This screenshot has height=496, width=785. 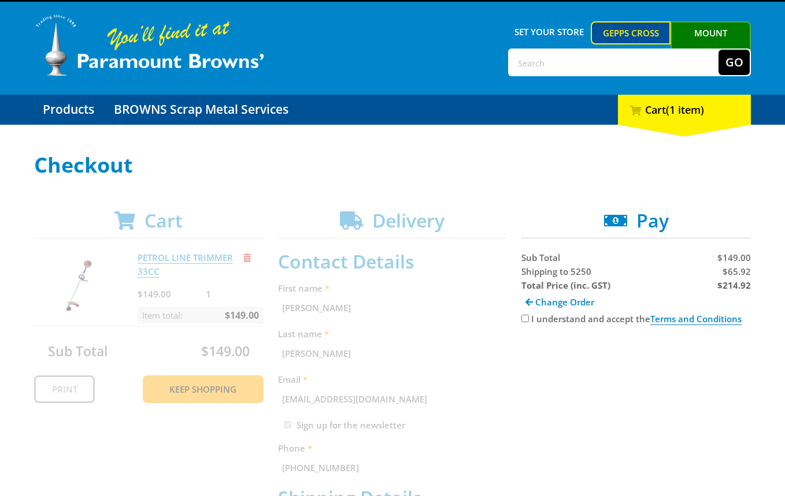 What do you see at coordinates (630, 33) in the screenshot?
I see `a: Gepps Cross` at bounding box center [630, 33].